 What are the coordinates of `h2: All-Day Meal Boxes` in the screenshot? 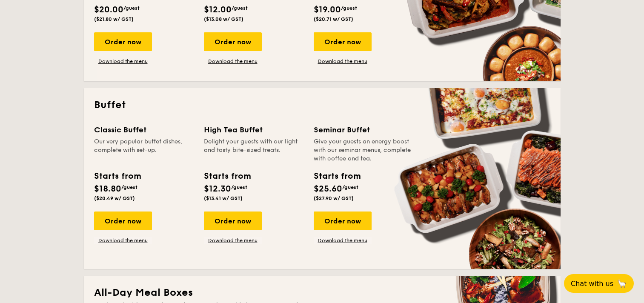 It's located at (322, 293).